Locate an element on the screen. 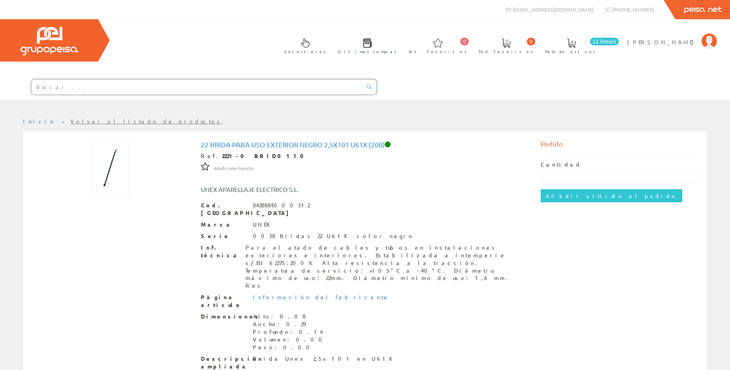 Image resolution: width=730 pixels, height=370 pixels. div: Alto: 0.08 is located at coordinates (290, 317).